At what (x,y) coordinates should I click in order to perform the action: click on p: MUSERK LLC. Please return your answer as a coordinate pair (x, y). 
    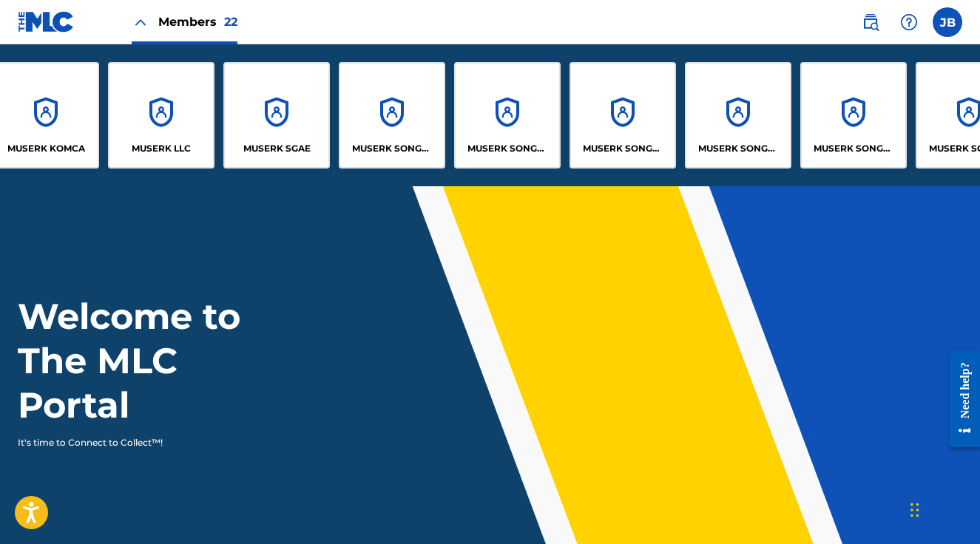
    Looking at the image, I should click on (162, 149).